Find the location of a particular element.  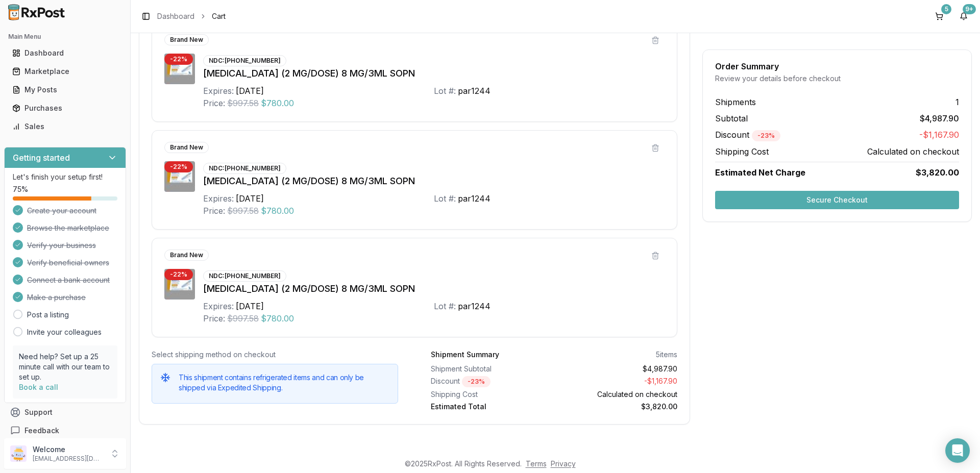

div: Shipping Cost is located at coordinates (490, 394).